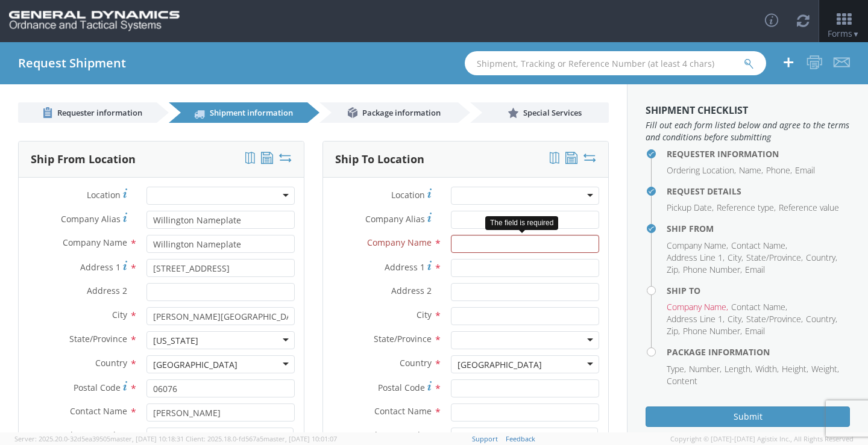 Image resolution: width=868 pixels, height=445 pixels. What do you see at coordinates (779, 171) in the screenshot?
I see `li: Phone` at bounding box center [779, 171].